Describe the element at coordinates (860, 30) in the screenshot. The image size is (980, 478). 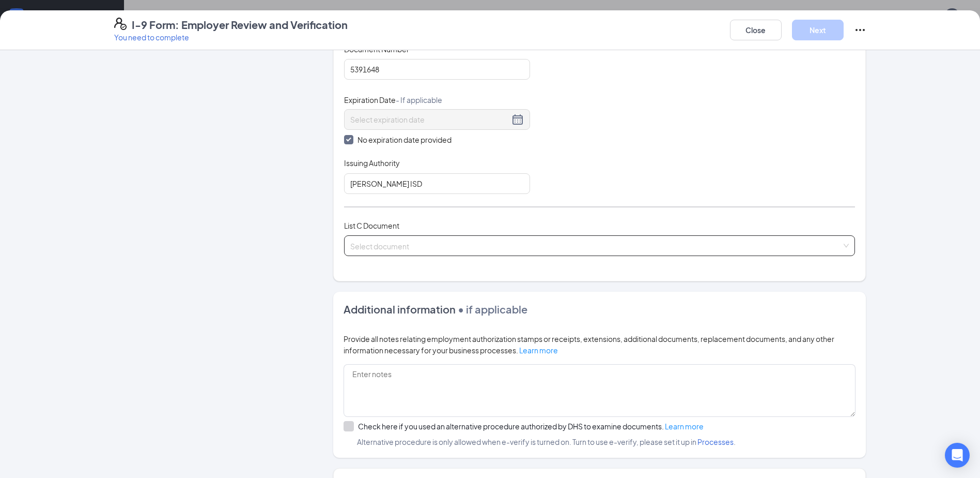
I see `svg: Ellipses` at that location.